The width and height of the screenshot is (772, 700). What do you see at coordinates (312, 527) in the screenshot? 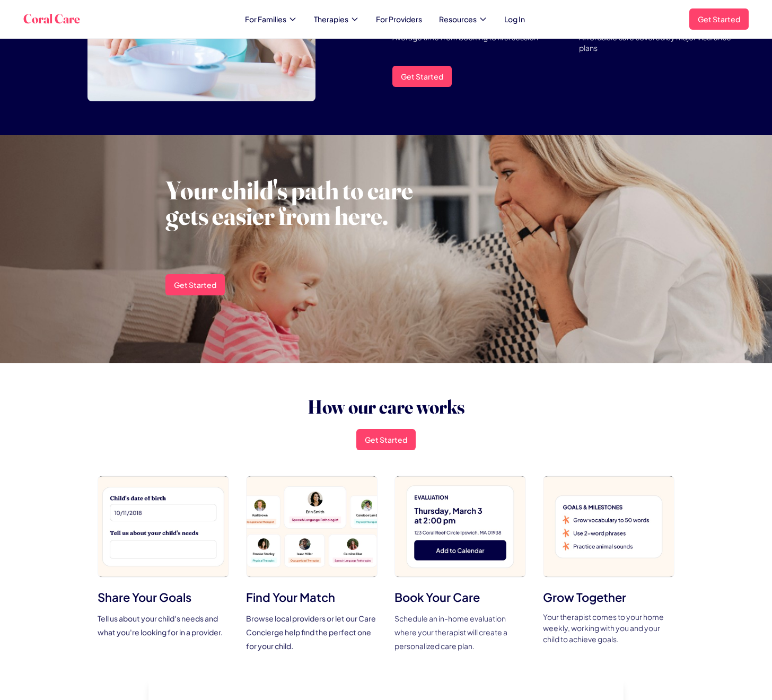
I see `img: Child receiving personalized therapy session at home` at bounding box center [312, 527].